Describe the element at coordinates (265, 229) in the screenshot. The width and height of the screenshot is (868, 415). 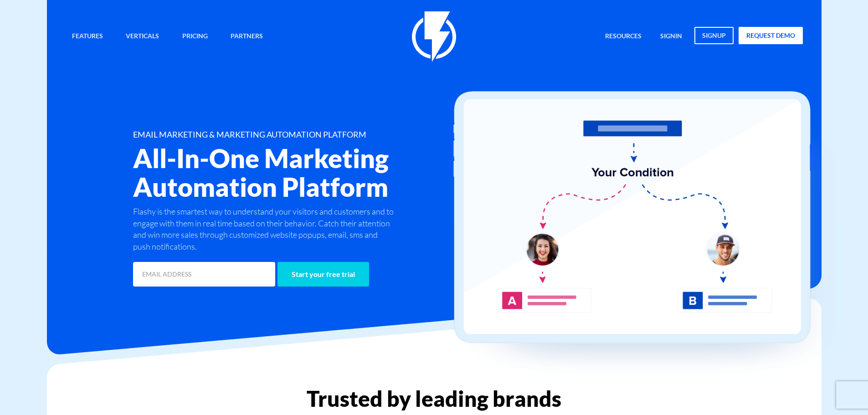
I see `p: Flashy is the smartest way to understand your visitors and customers and to engage with them in r...` at that location.